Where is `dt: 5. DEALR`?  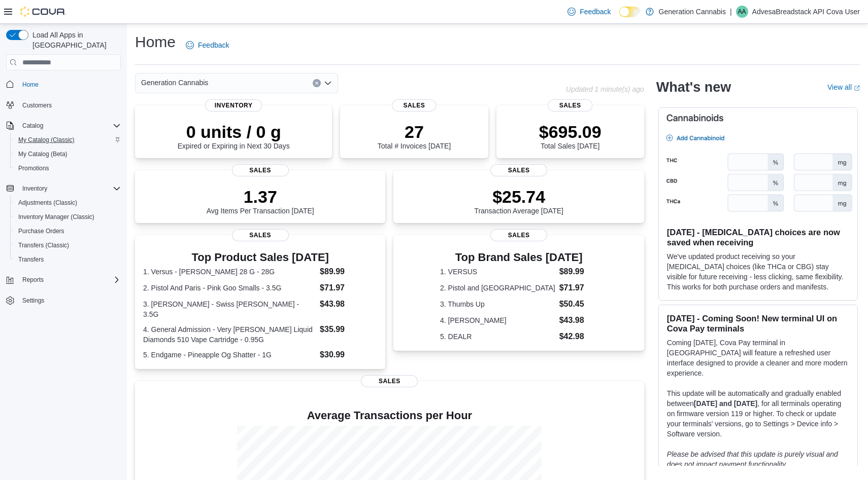
dt: 5. DEALR is located at coordinates (497, 337).